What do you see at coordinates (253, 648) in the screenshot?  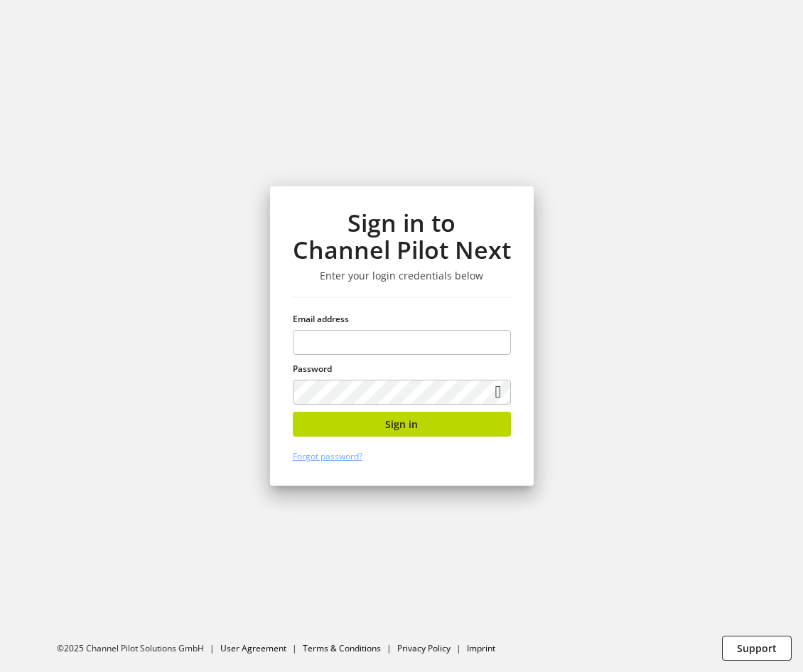 I see `a: User Agreement` at bounding box center [253, 648].